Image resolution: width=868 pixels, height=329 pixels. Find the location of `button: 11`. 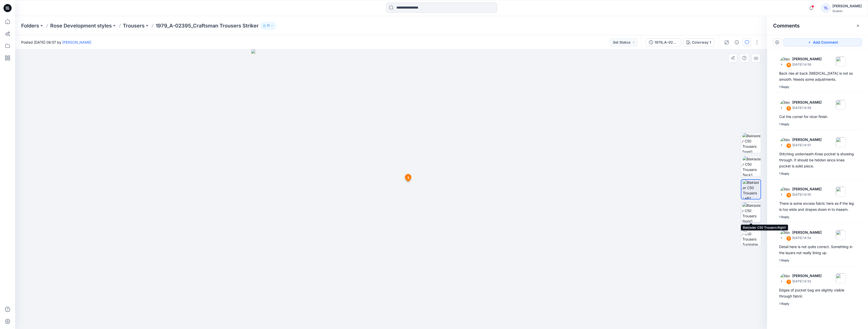

button: 11 is located at coordinates (268, 26).